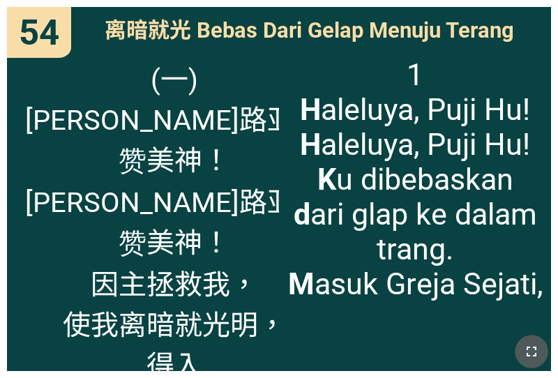 Image resolution: width=558 pixels, height=378 pixels. What do you see at coordinates (39, 32) in the screenshot?
I see `span: 54` at bounding box center [39, 32].